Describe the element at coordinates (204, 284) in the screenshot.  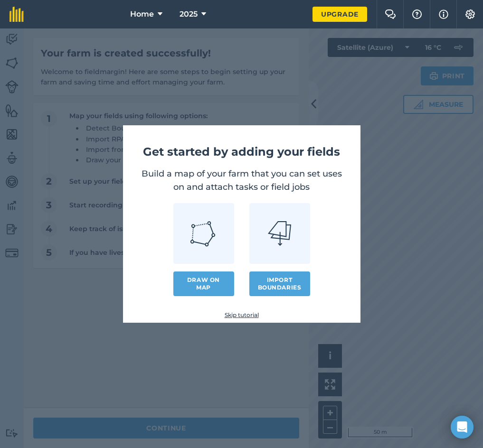
I see `a: Draw on map` at that location.